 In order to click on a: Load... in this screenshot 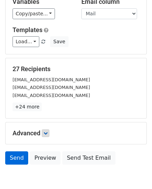, I will do `click(26, 41)`.